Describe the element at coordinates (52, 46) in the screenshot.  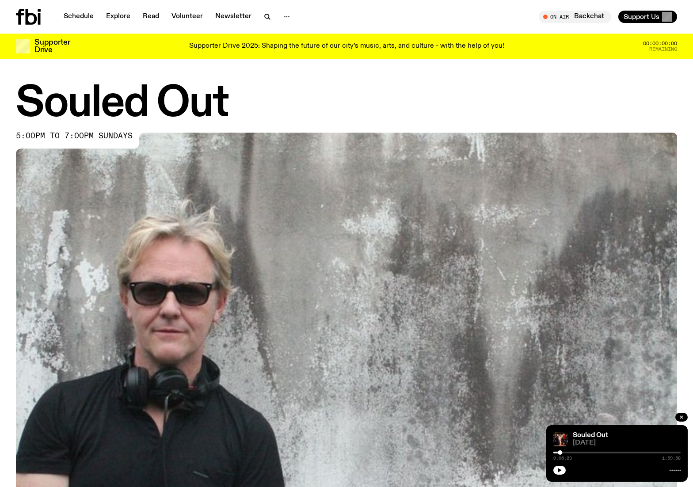
I see `h3: Supporter Drive` at that location.